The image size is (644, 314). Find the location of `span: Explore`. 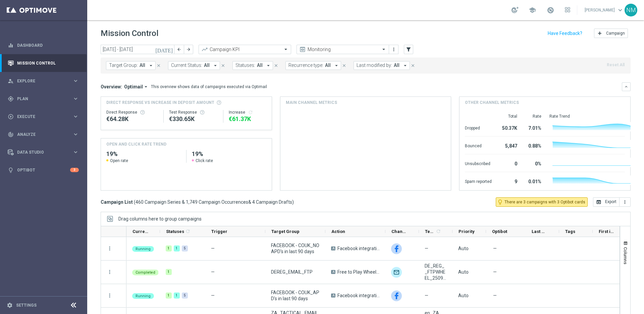

span: Explore is located at coordinates (45, 81).